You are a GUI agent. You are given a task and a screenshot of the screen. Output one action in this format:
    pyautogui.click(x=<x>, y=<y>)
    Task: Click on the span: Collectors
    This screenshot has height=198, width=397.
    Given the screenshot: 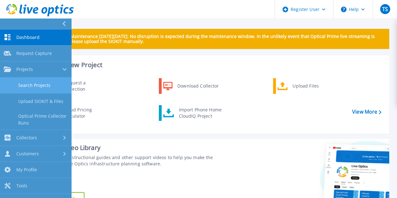 What is the action you would take?
    pyautogui.click(x=27, y=138)
    